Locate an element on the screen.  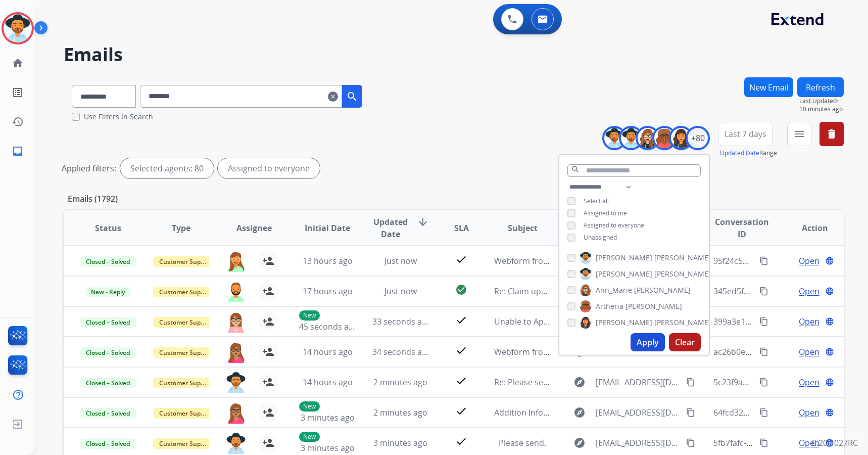
span: Artheria is located at coordinates (610, 306).